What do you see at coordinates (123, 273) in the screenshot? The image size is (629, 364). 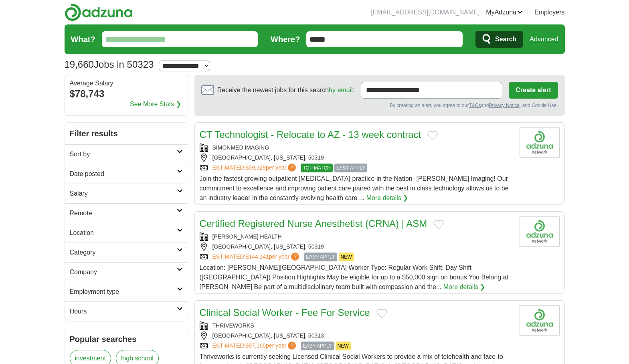 I see `h2: Company` at bounding box center [123, 273].